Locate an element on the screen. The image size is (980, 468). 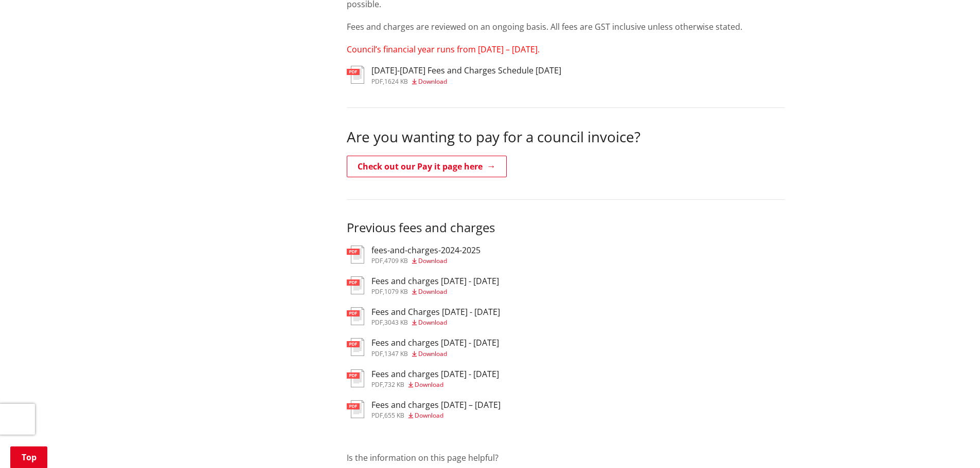
a: Check out our Pay it page here is located at coordinates (427, 167).